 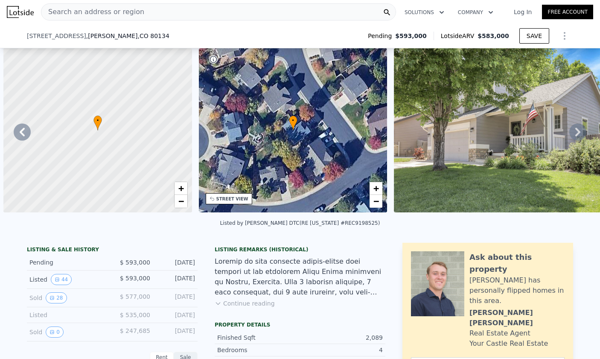 What do you see at coordinates (342, 350) in the screenshot?
I see `div: 4` at bounding box center [342, 350].